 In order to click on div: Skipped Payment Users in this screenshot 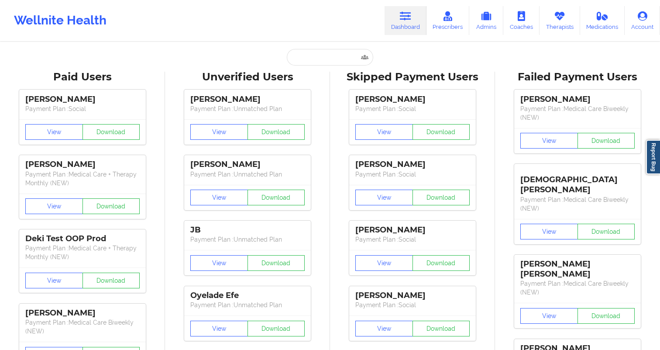, I will do `click(413, 77)`.